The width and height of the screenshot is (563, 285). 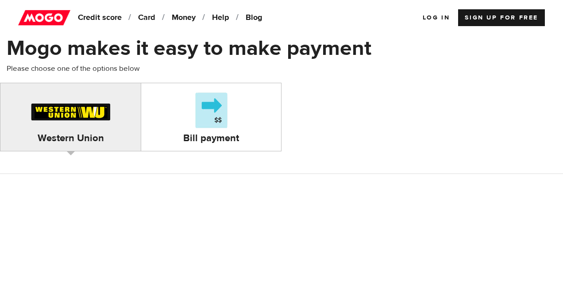 I want to click on a: Money, so click(x=188, y=18).